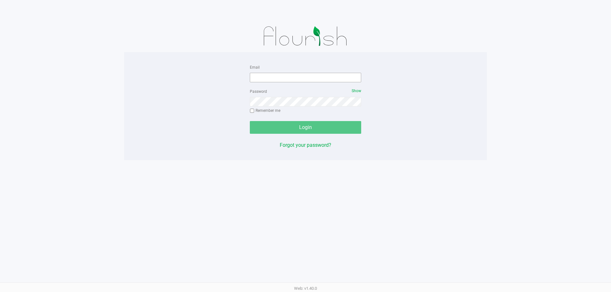 This screenshot has height=292, width=611. I want to click on label: Remember me, so click(265, 111).